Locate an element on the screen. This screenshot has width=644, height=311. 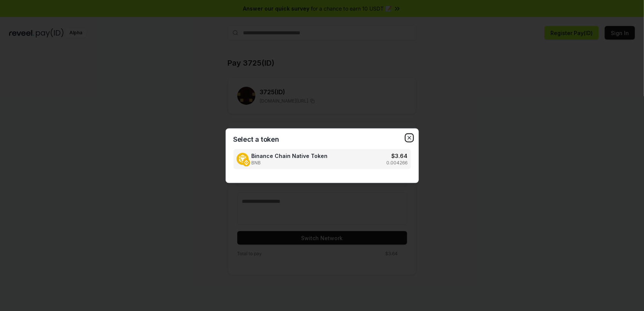
h3: $ 3.64 is located at coordinates (399, 156).